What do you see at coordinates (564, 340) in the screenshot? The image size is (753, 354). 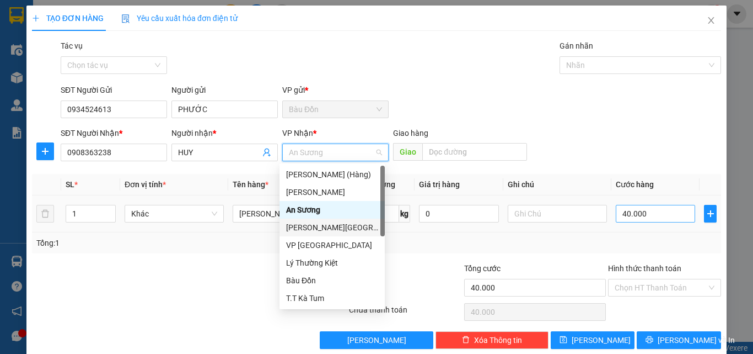 I see `span: save` at bounding box center [564, 340].